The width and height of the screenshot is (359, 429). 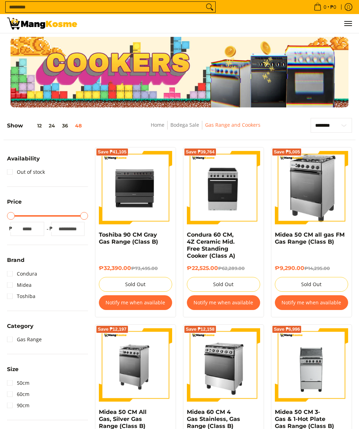 What do you see at coordinates (135, 268) in the screenshot?
I see `h6: ₱32,390.00` at bounding box center [135, 268].